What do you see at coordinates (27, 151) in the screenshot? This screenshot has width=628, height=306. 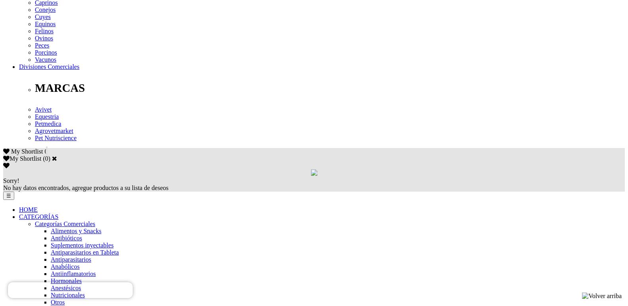 I see `span: My Shortlist` at bounding box center [27, 151].